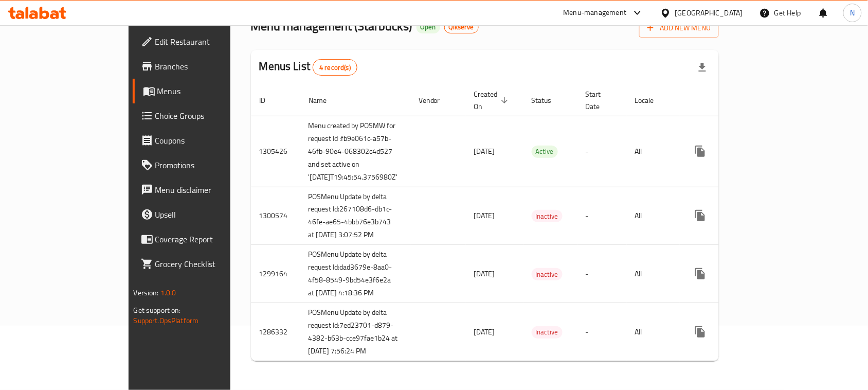 The height and width of the screenshot is (390, 868). What do you see at coordinates (203, 190) in the screenshot?
I see `a: Menu disclaimer` at bounding box center [203, 190].